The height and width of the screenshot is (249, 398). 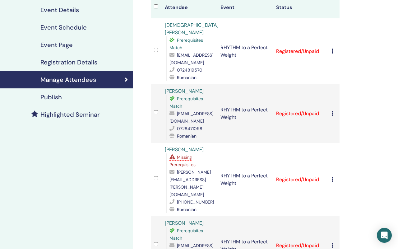 What do you see at coordinates (69, 62) in the screenshot?
I see `h4: Registration Details` at bounding box center [69, 62].